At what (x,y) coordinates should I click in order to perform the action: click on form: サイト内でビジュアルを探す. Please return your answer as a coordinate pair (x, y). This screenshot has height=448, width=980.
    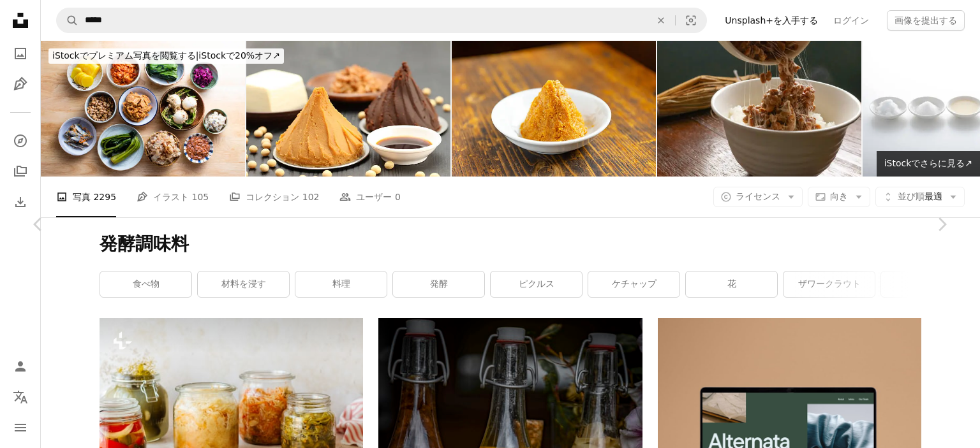
    Looking at the image, I should click on (382, 20).